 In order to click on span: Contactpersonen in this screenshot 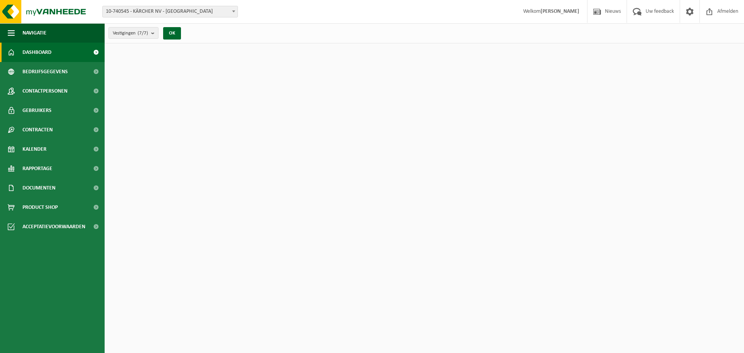, I will do `click(45, 91)`.